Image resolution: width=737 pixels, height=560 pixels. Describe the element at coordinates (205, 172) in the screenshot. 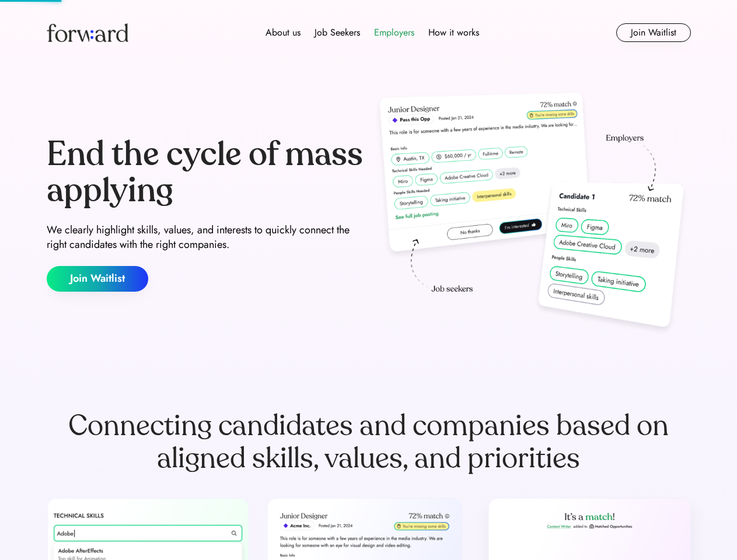

I see `div: End the cycle of mass applying` at that location.